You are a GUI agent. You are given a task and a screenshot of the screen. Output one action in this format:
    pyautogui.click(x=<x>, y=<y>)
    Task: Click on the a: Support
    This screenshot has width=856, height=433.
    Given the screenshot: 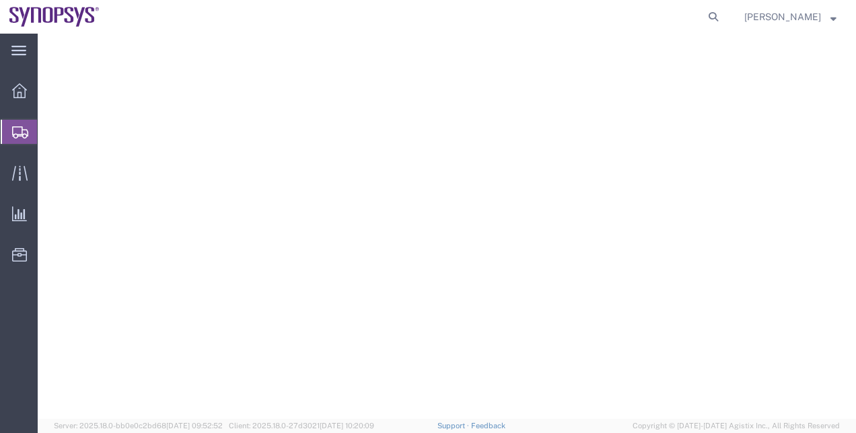 What is the action you would take?
    pyautogui.click(x=454, y=426)
    